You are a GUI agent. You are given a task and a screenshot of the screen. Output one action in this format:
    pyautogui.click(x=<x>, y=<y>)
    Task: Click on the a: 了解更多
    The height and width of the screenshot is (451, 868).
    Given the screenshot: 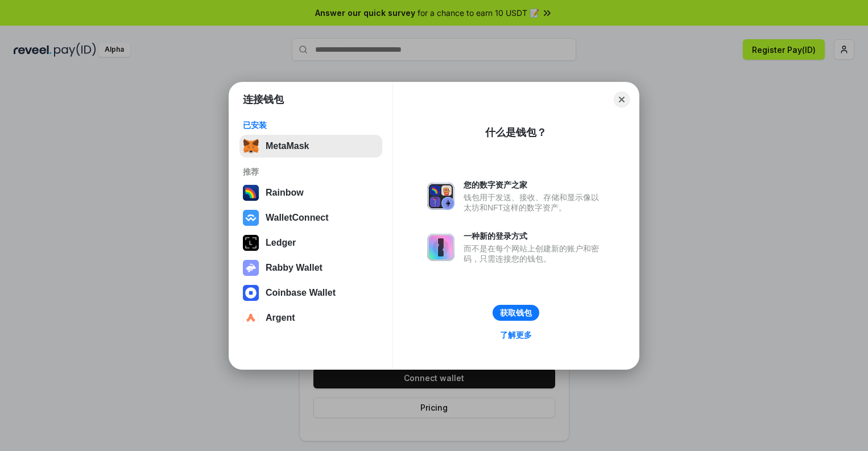 What is the action you would take?
    pyautogui.click(x=516, y=336)
    